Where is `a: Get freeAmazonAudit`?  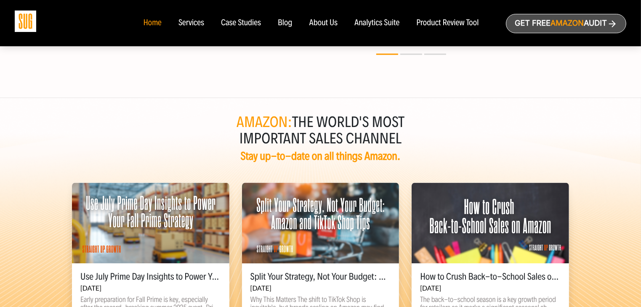 a: Get freeAmazonAudit is located at coordinates (566, 24).